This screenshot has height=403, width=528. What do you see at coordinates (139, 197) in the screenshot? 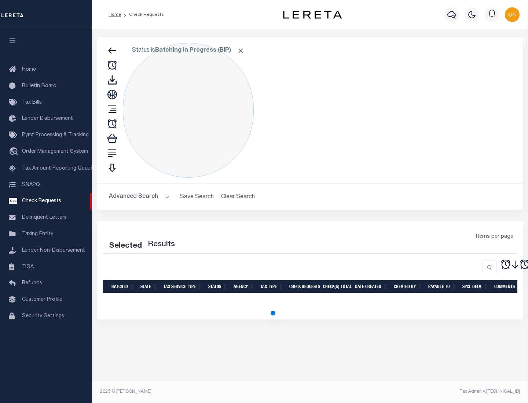
I see `button: Advanced Search` at bounding box center [139, 197].